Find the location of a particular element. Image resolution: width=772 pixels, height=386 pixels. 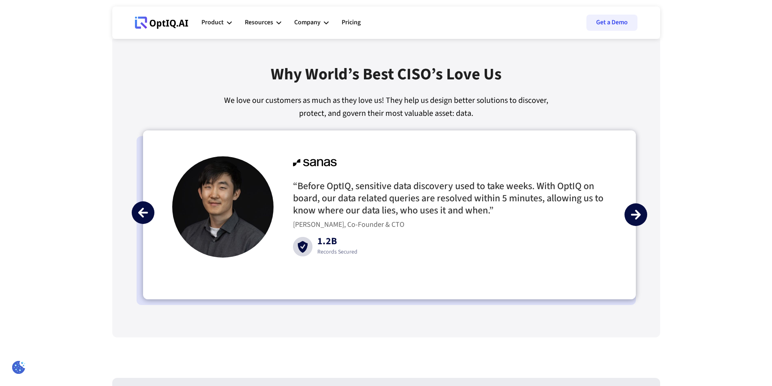

a: Get a Demo is located at coordinates (612, 23).